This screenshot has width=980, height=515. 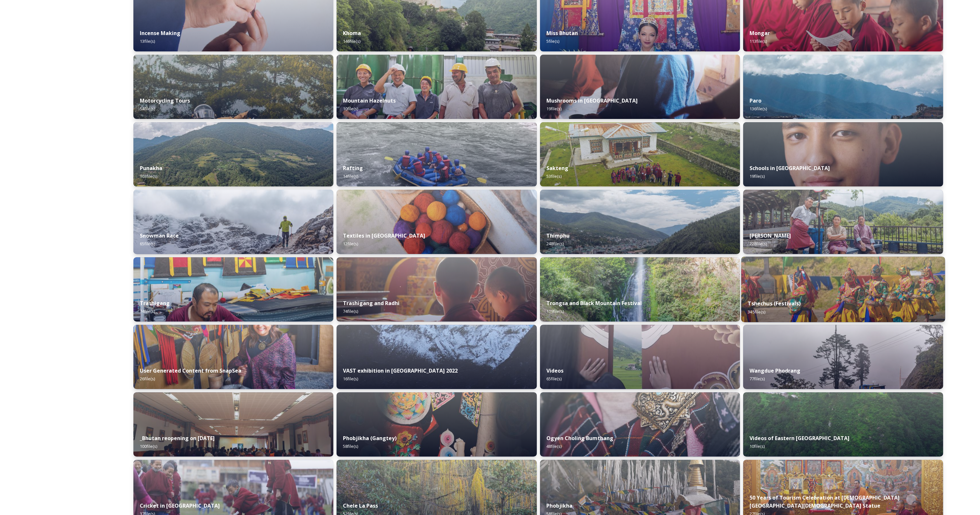 I want to click on img: Snowman%2520Race41.jpg, so click(x=233, y=222).